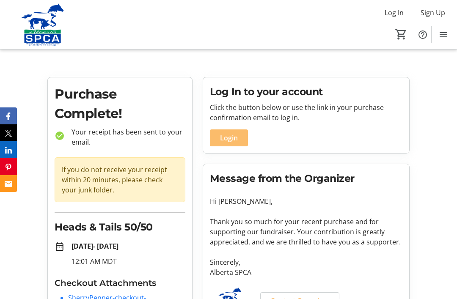  I want to click on p: Click the button below or use the link in your purchase confirmation email to log in., so click(306, 112).